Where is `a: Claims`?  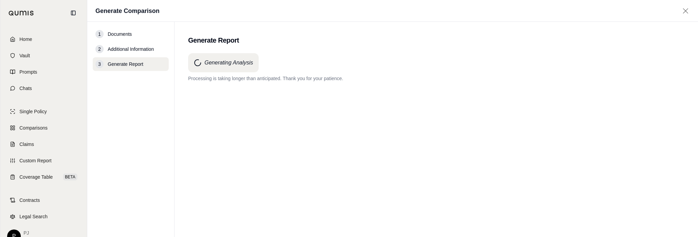 a: Claims is located at coordinates (44, 144).